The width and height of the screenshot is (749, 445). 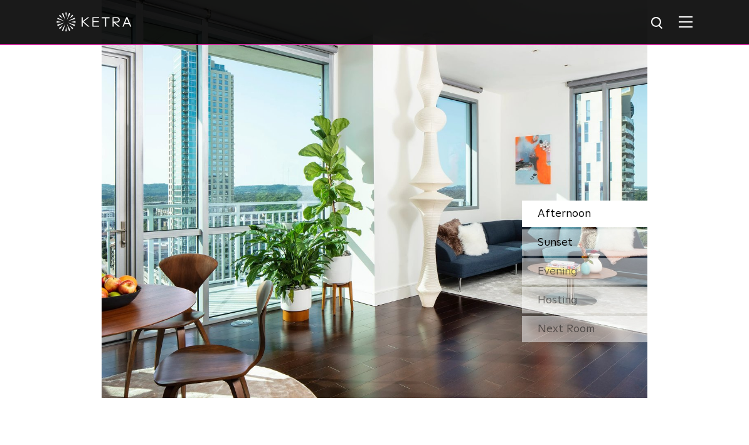 What do you see at coordinates (585, 329) in the screenshot?
I see `div: Next Room` at bounding box center [585, 329].